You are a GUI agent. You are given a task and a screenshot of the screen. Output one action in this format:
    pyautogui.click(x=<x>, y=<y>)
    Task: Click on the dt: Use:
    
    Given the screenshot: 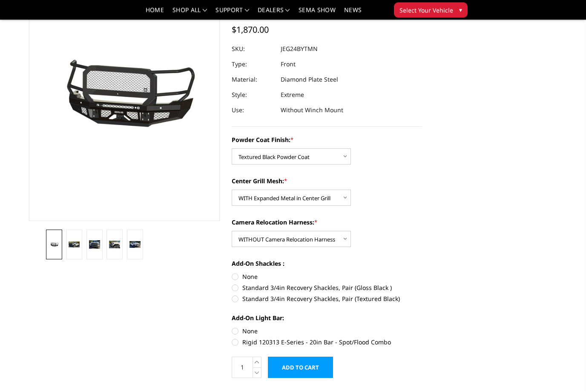 What is the action you would take?
    pyautogui.click(x=253, y=111)
    